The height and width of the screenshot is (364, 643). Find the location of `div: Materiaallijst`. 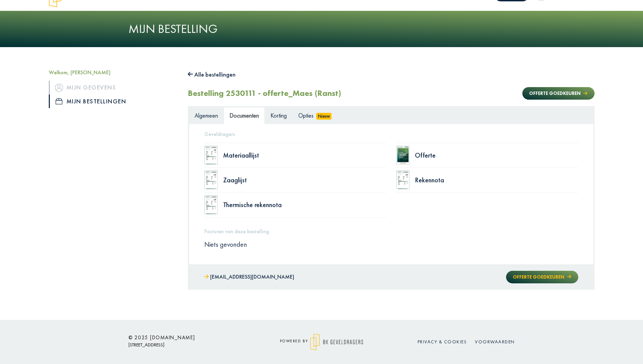

div: Materiaallijst is located at coordinates (305, 155).